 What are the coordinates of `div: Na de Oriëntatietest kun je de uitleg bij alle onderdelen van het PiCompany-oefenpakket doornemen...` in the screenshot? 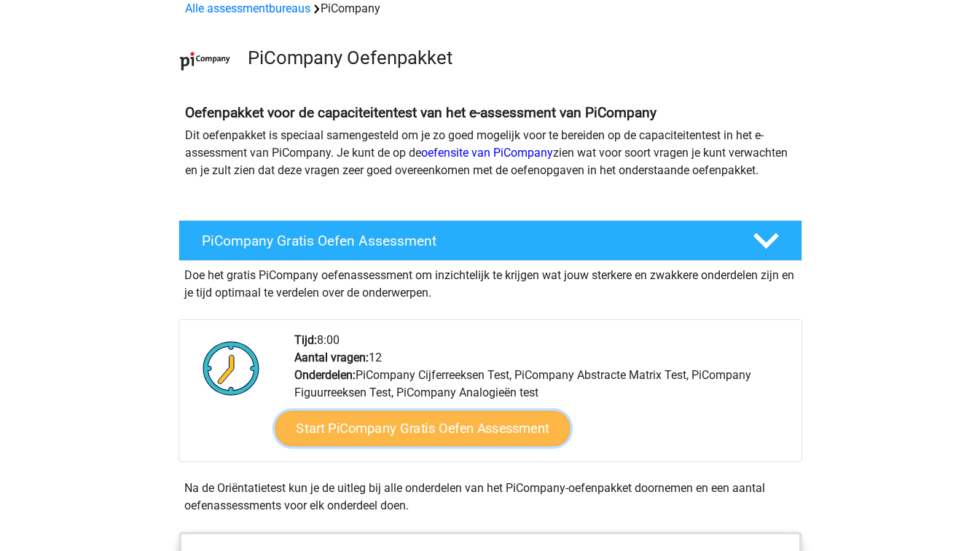 It's located at (491, 498).